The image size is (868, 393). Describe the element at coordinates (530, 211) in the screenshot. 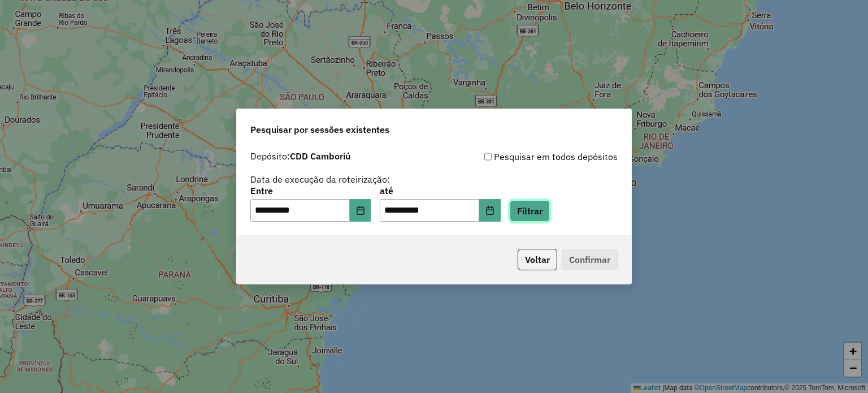

I see `button: Filtrar` at that location.